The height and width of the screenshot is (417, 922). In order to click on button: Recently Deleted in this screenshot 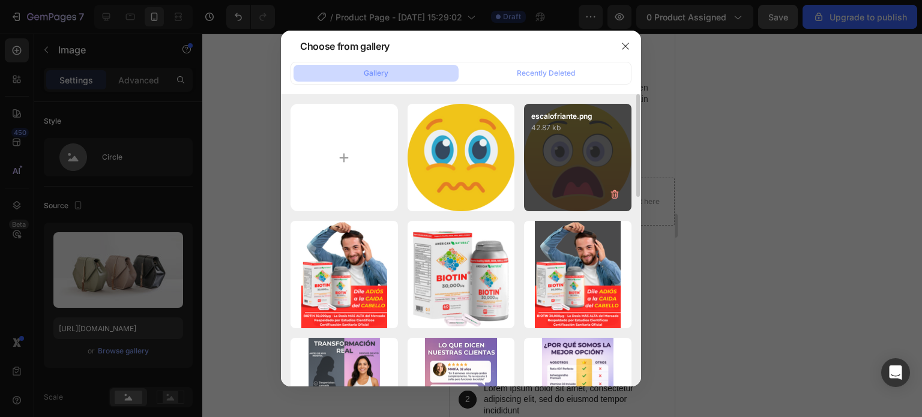, I will do `click(546, 73)`.